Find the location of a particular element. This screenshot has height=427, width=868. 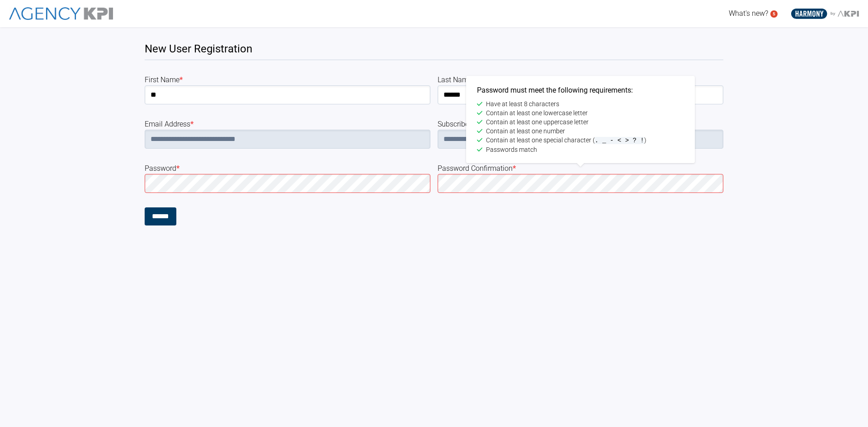

label: password Confirmation is located at coordinates (581, 169).